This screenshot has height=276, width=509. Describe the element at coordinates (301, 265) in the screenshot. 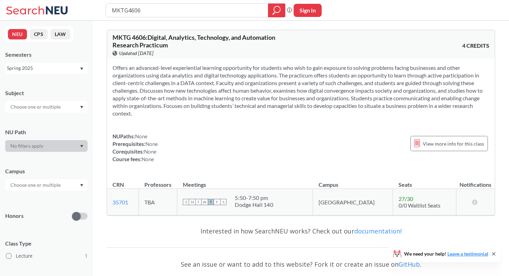

I see `div: See an issue or want to add to this website? Fork it or create an issue on .` at that location.